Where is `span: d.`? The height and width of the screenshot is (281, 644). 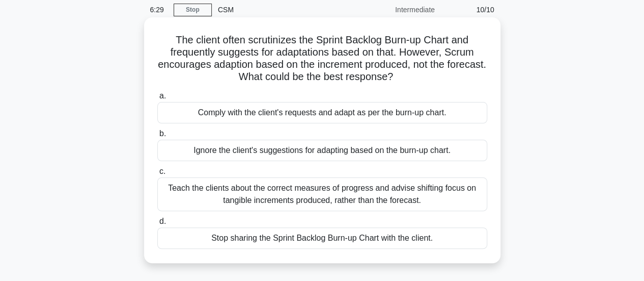
span: d. is located at coordinates (162, 221).